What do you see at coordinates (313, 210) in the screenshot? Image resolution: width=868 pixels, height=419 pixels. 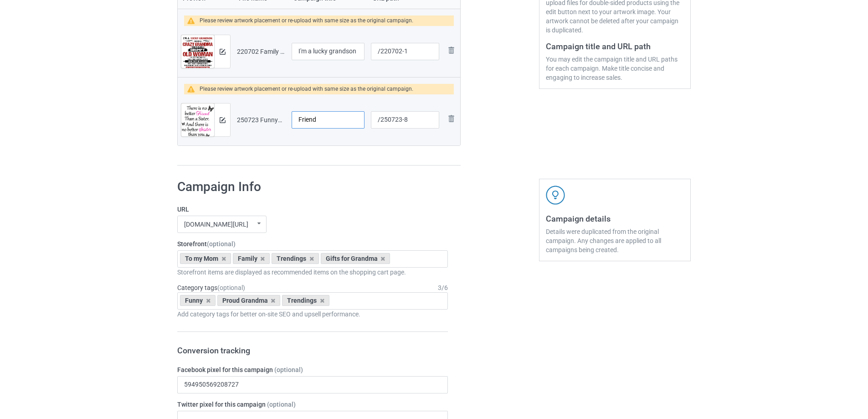 I see `label: URL` at bounding box center [313, 210].